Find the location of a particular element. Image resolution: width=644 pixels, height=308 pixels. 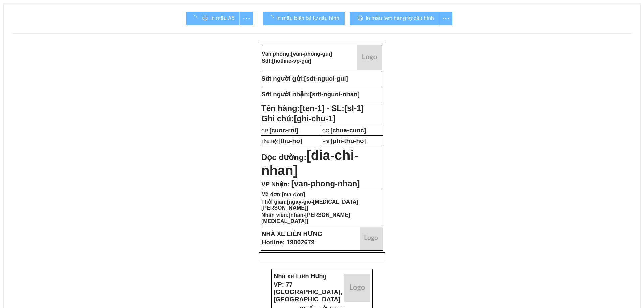

span: CC: is located at coordinates (344, 130).